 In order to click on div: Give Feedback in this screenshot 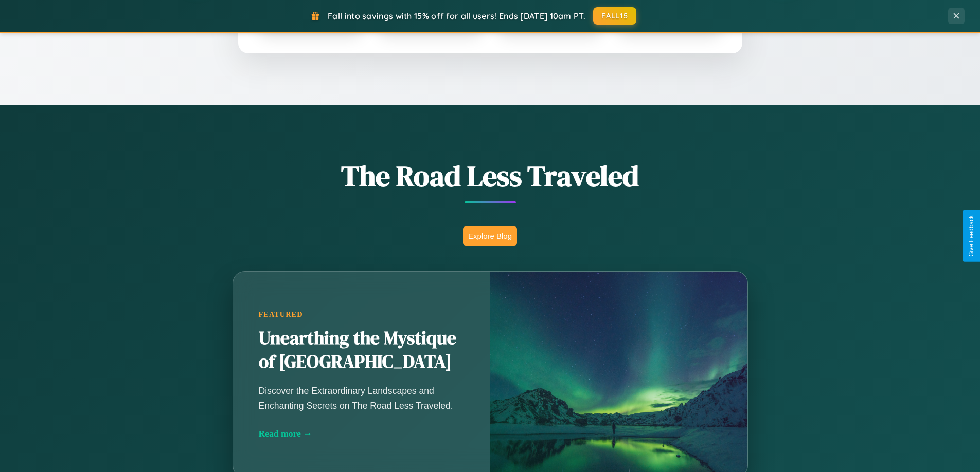, I will do `click(971, 236)`.